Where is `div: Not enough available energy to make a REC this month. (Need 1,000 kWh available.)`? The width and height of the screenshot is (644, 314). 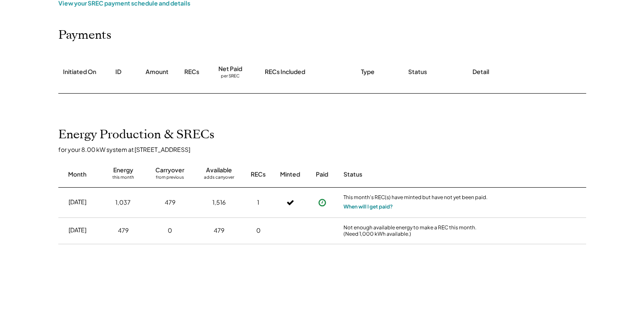
div: Not enough available energy to make a REC this month. (Need 1,000 kWh available.) is located at coordinates (416, 231).